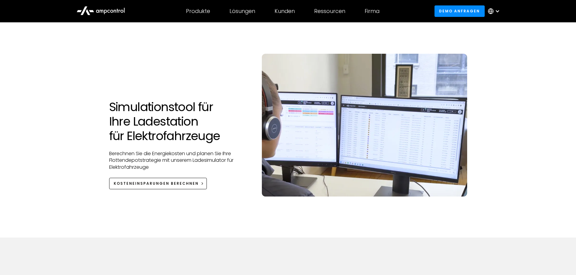 This screenshot has height=275, width=576. Describe the element at coordinates (181, 122) in the screenshot. I see `h1: Simulationstool für Ihre Ladestation für Elektrofahrzeuge` at that location.